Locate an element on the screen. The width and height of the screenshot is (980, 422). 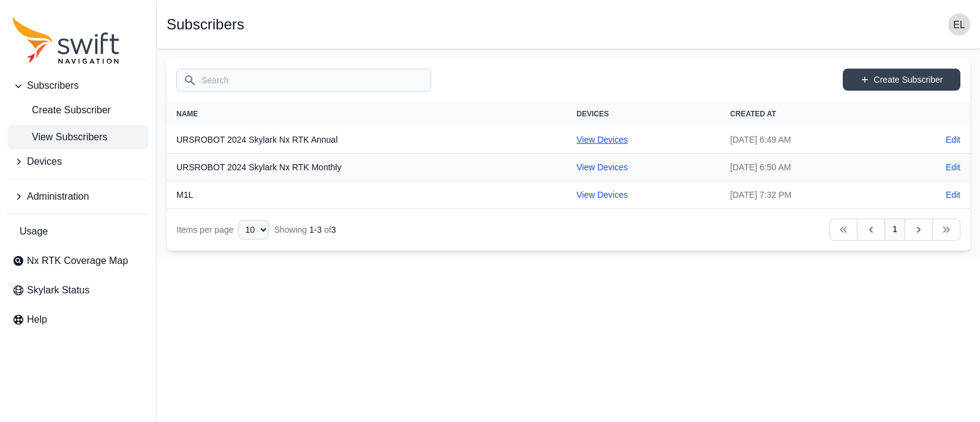
span: Nx RTK Coverage Map is located at coordinates (77, 261).